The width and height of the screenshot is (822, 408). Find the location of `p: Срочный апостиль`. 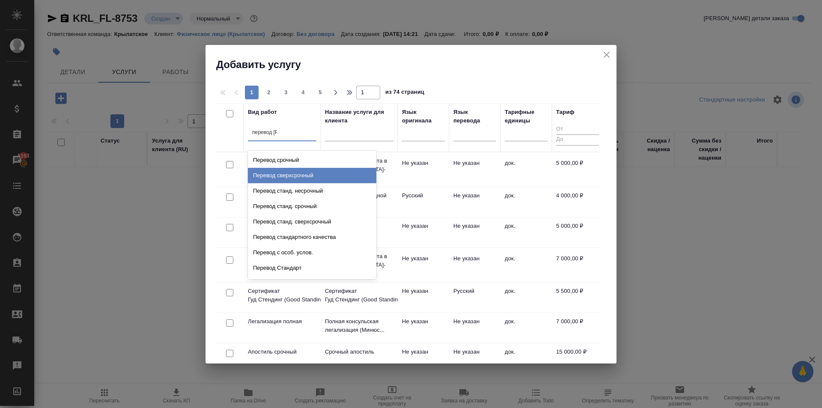

p: Срочный апостиль is located at coordinates (359, 352).